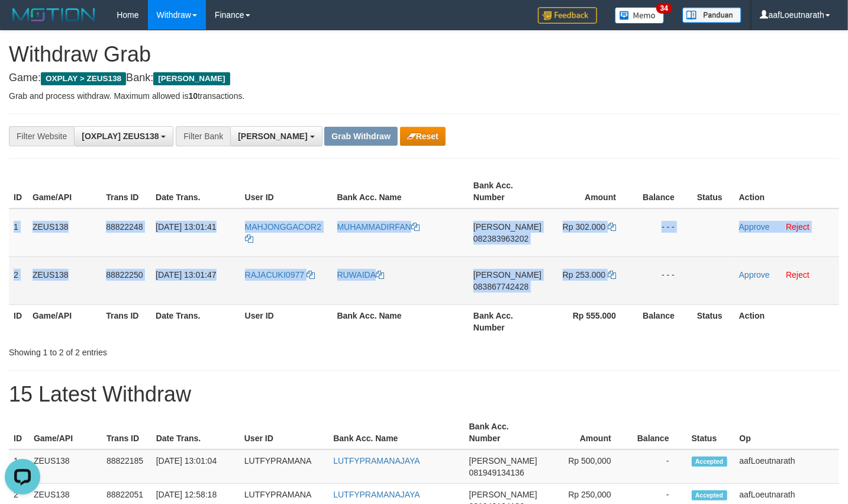 Image resolution: width=848 pixels, height=504 pixels. Describe the element at coordinates (280, 274) in the screenshot. I see `a: RAJACUKI0977` at that location.